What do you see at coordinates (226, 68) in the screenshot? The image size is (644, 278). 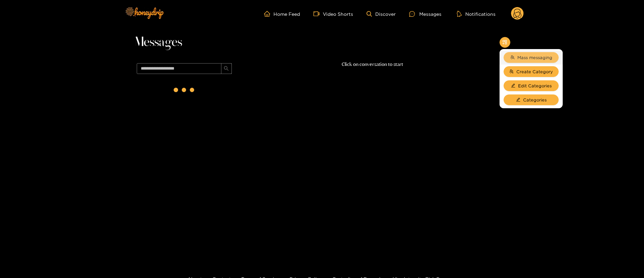 I see `span: search` at bounding box center [226, 68].